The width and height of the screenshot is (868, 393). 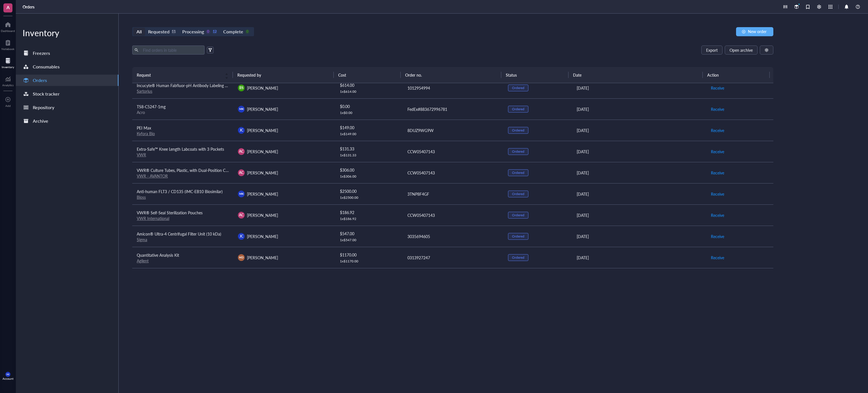 I want to click on div: Orders, so click(x=40, y=80).